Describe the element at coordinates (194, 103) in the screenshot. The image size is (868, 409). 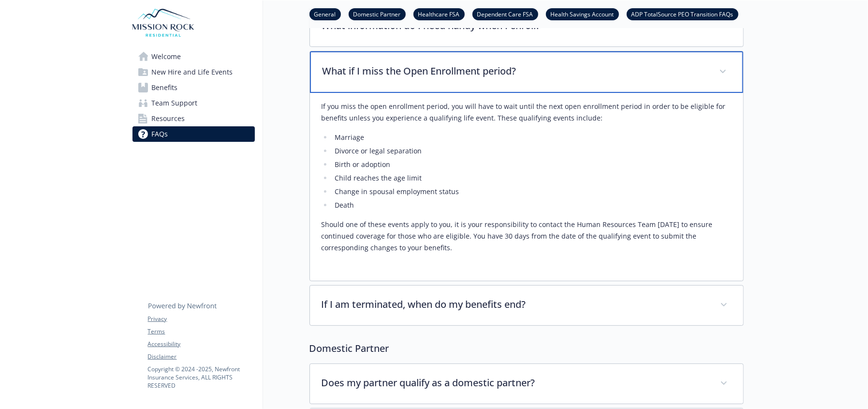
I see `a: Team Support` at that location.